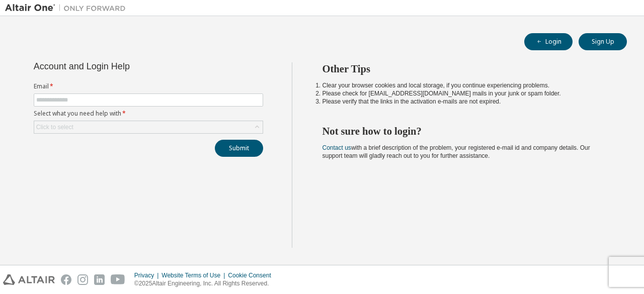 This screenshot has height=294, width=644. I want to click on span: with a brief description of the problem, your registered e-mail id and company details. Our suppo..., so click(457, 152).